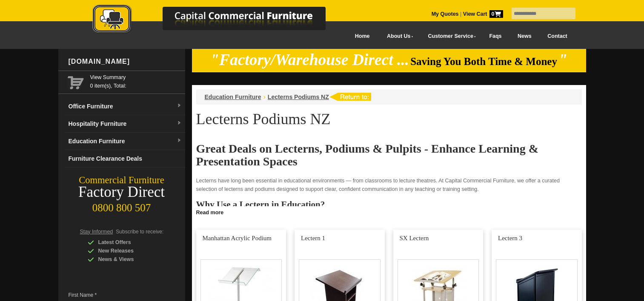 The width and height of the screenshot is (644, 301). What do you see at coordinates (398, 36) in the screenshot?
I see `a: About Us` at bounding box center [398, 36].